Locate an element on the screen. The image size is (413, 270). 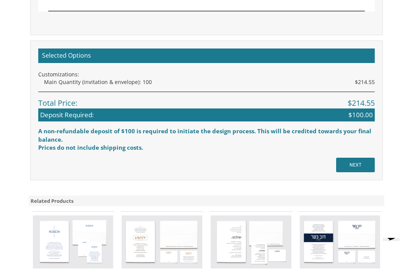
div: Customizations: is located at coordinates (206, 75).